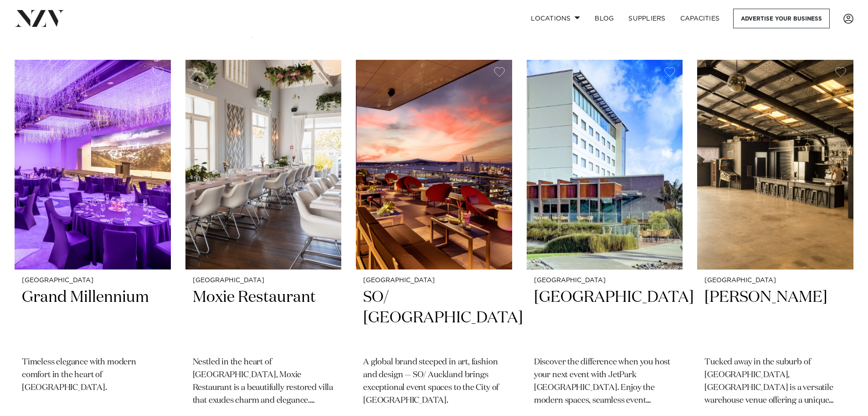  Describe the element at coordinates (781, 18) in the screenshot. I see `a: Advertise your business` at that location.